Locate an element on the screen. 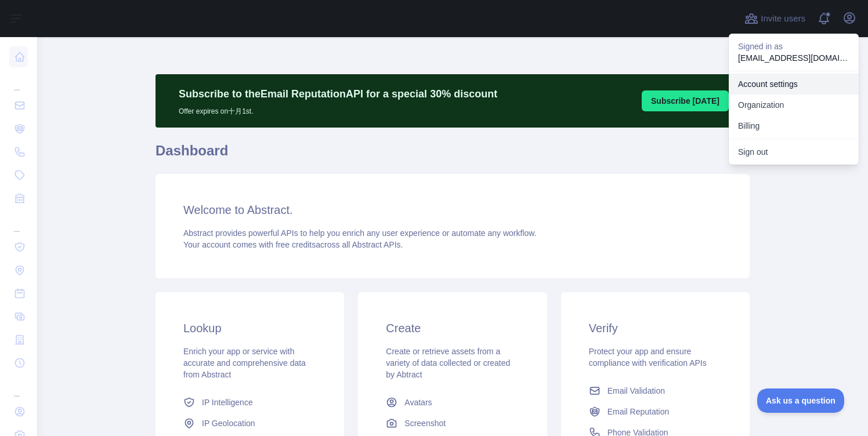  a: Account settings is located at coordinates (794, 84).